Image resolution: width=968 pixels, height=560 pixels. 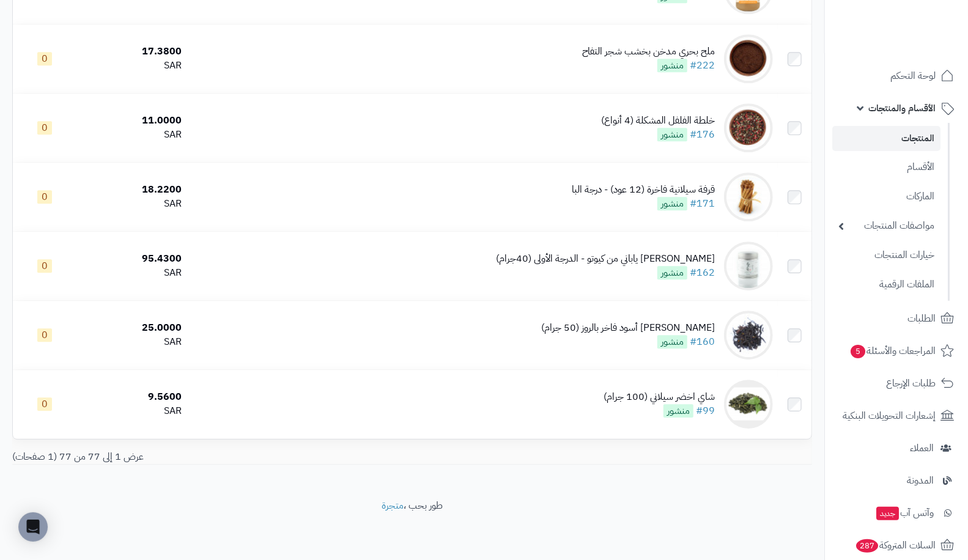 I want to click on a: السلات المتروكة287, so click(x=897, y=545).